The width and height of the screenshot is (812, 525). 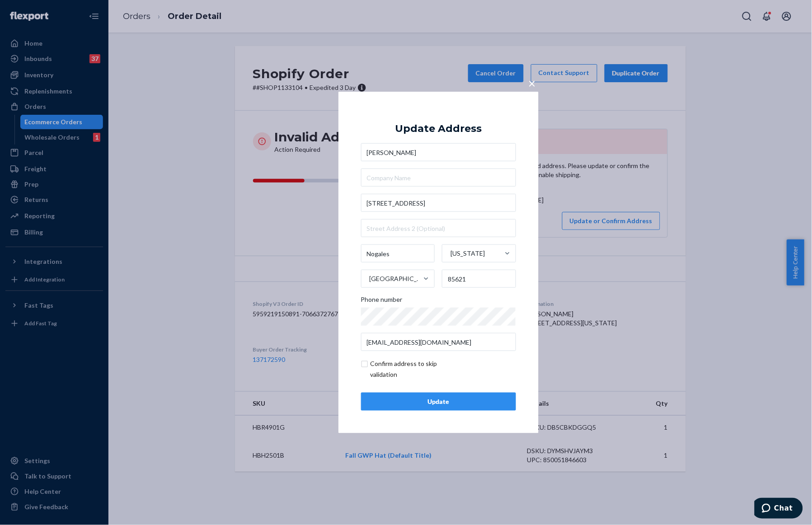 What do you see at coordinates (438, 152) in the screenshot?
I see `input: First & Last Name` at bounding box center [438, 152].